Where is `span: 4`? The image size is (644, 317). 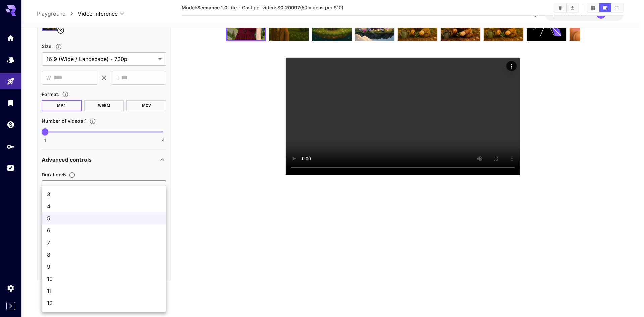 span: 4 is located at coordinates (104, 206).